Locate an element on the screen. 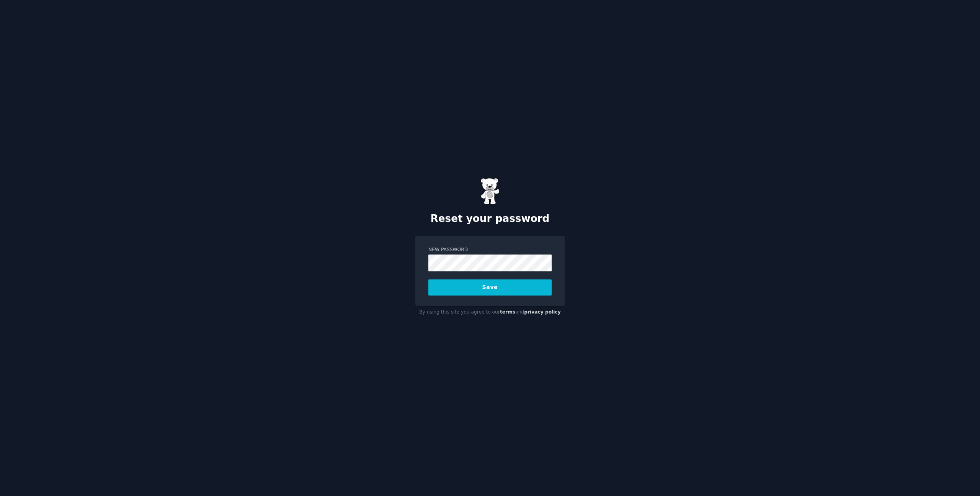  a: privacy policy is located at coordinates (542, 312).